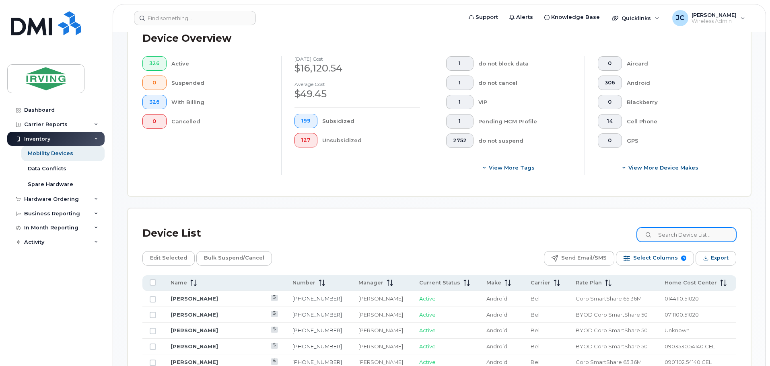 The height and width of the screenshot is (366, 770). I want to click on span: 14, so click(610, 121).